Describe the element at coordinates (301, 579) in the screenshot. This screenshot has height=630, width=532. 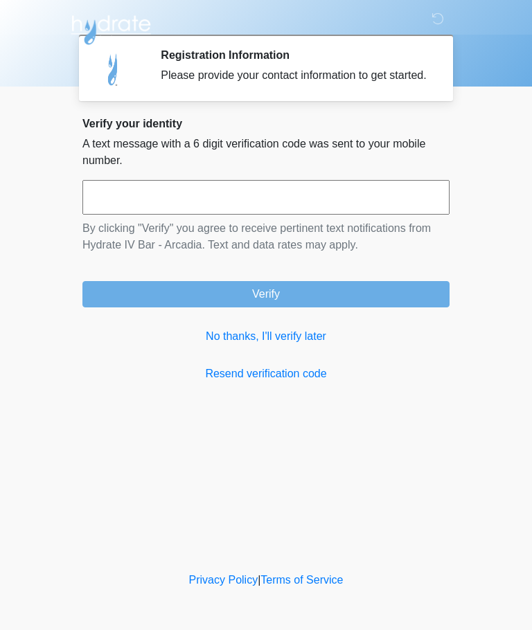
I see `a: Terms of Service` at that location.